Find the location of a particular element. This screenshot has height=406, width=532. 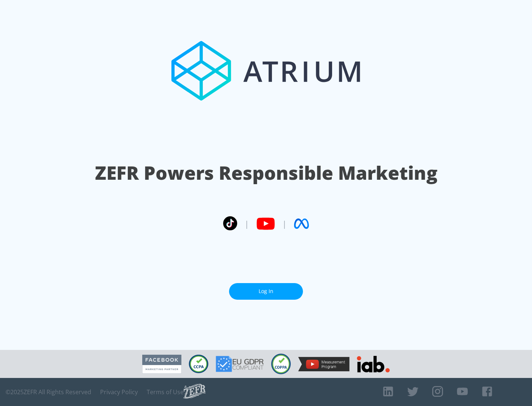

img: CCPA Compliant is located at coordinates (199, 364).